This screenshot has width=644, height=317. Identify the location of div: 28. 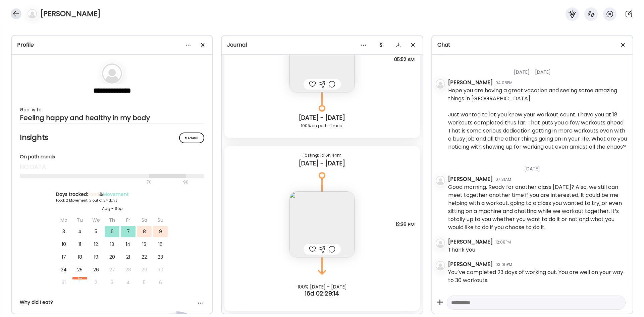
(128, 270).